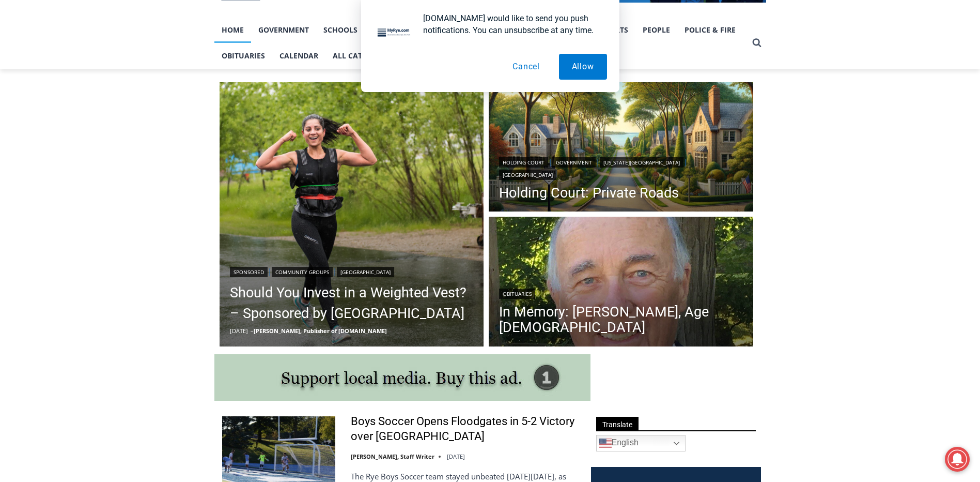 This screenshot has height=482, width=980. What do you see at coordinates (352, 214) in the screenshot?
I see `img: (PHOTO: Runner with a weighted vest. Contributed.)` at bounding box center [352, 214].